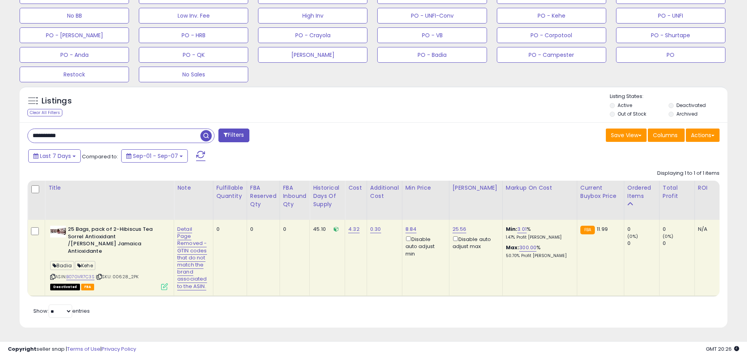 This screenshot has height=357, width=747. I want to click on div: Fulfillable Quantity, so click(230, 192).